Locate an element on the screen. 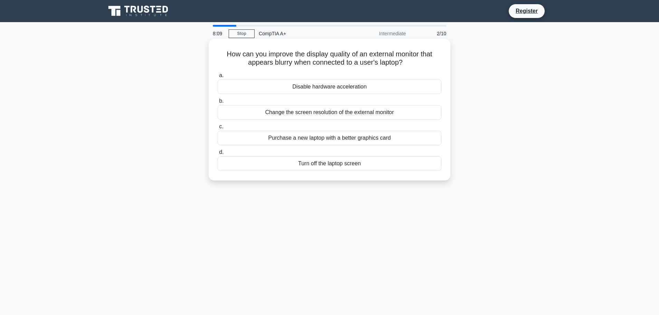 The width and height of the screenshot is (659, 315). div: Purchase a new laptop with a better graphics card is located at coordinates (330, 138).